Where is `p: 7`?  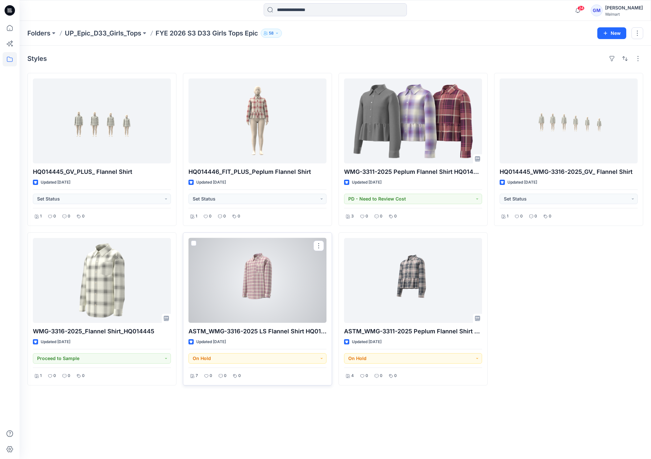
p: 7 is located at coordinates (197, 376).